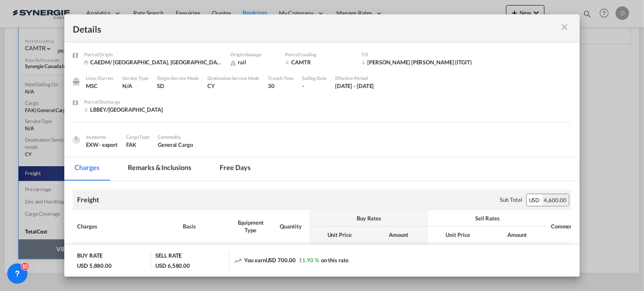 The width and height of the screenshot is (644, 291). What do you see at coordinates (564, 226) in the screenshot?
I see `th: Comments` at bounding box center [564, 226].